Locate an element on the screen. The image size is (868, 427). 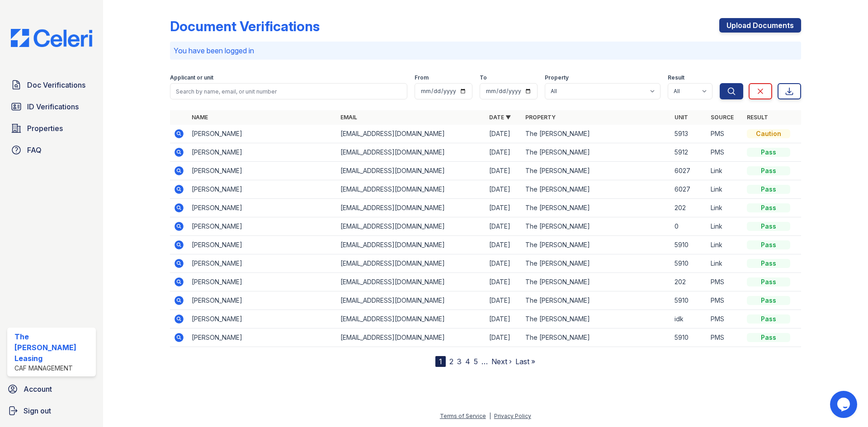
div: 1 is located at coordinates (440, 362).